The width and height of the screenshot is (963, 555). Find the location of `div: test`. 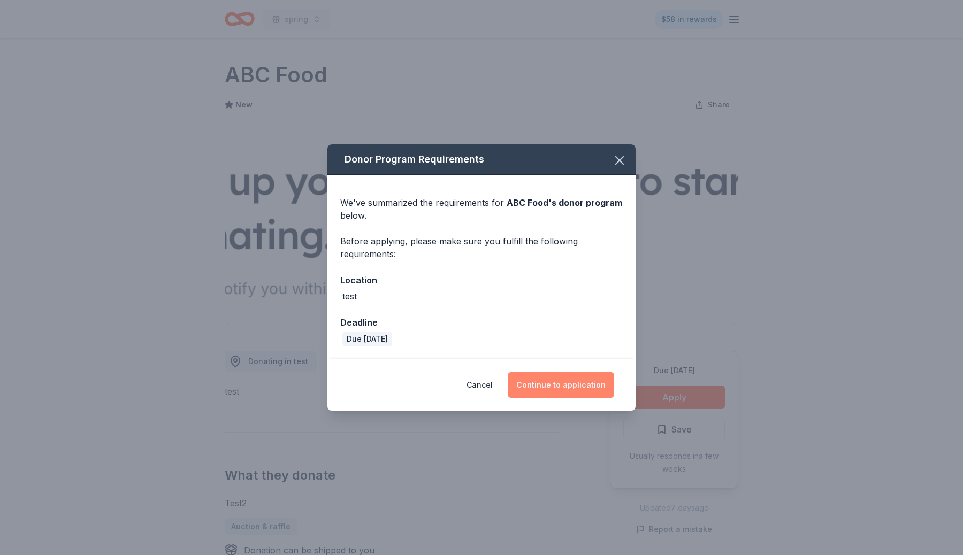

div: test is located at coordinates (349, 296).